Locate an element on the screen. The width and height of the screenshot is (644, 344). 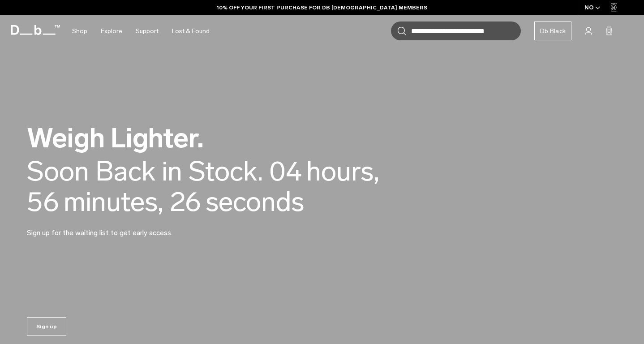
nav: Main Navigation is located at coordinates (141, 31).